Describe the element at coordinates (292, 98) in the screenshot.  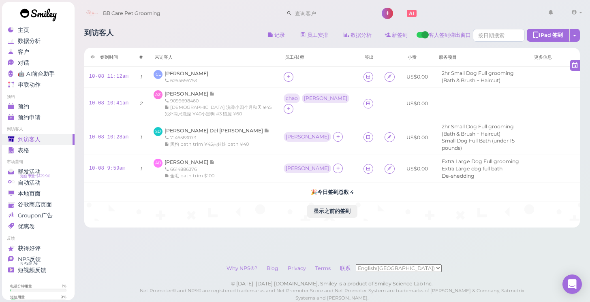
I see `div: chao` at that location.